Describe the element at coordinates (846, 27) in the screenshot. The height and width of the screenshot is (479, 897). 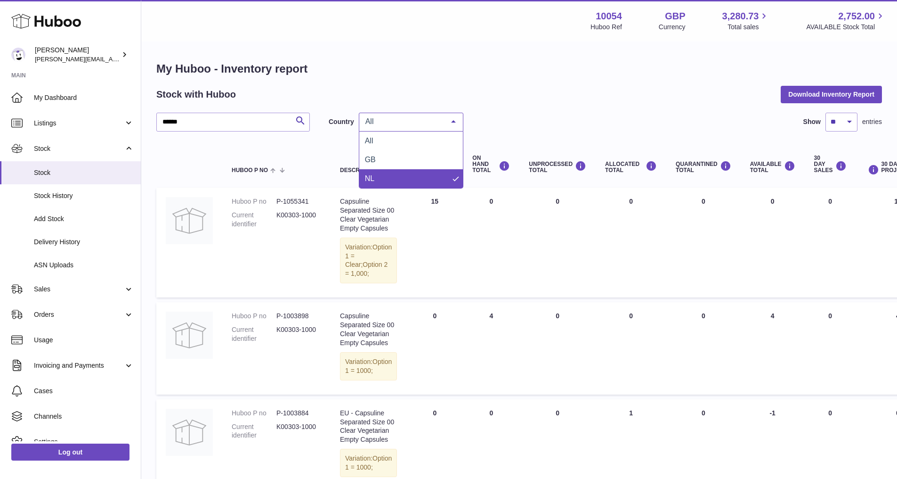
I see `span: AVAILABLE Stock Total` at that location.